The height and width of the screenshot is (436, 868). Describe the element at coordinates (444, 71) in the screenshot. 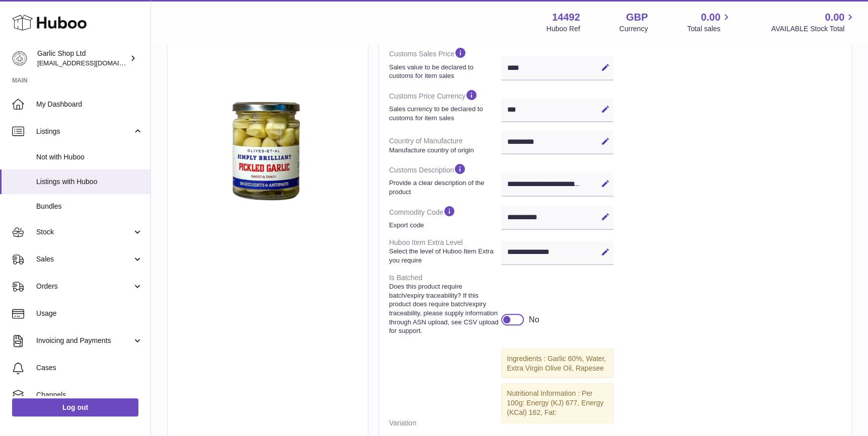

I see `strong: Sales value to be declared to customs for item sales` at that location.